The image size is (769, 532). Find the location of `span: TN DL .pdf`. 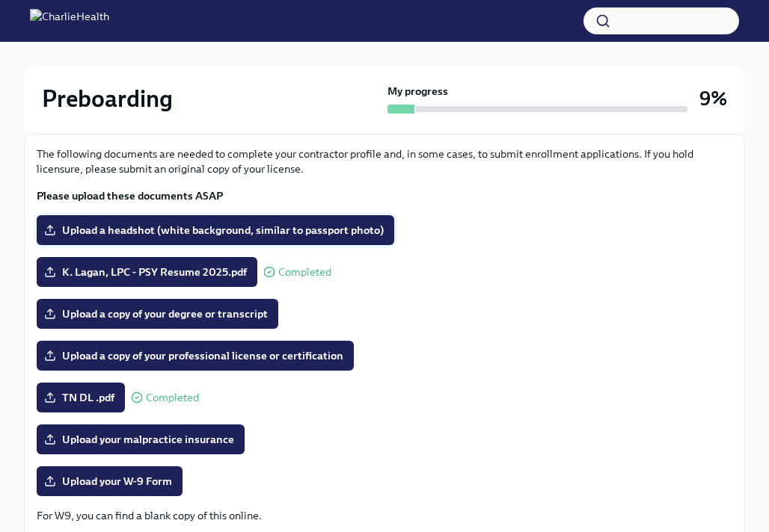

span: TN DL .pdf is located at coordinates (81, 398).